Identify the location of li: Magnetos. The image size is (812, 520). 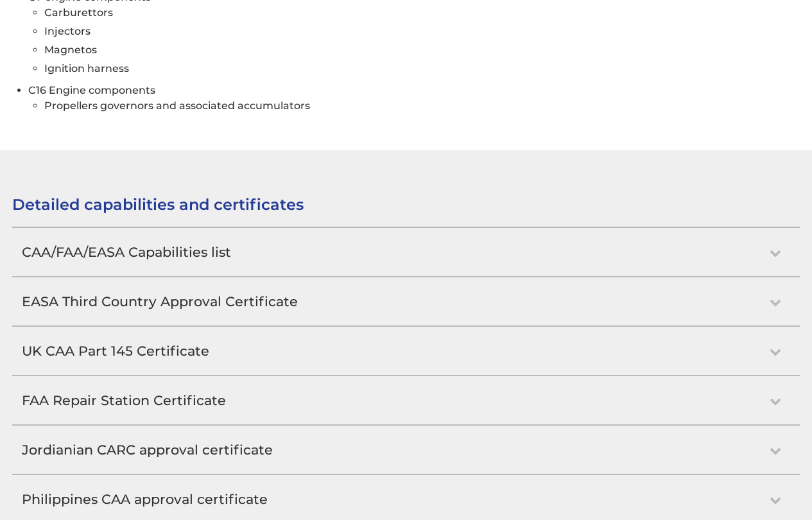
(421, 49).